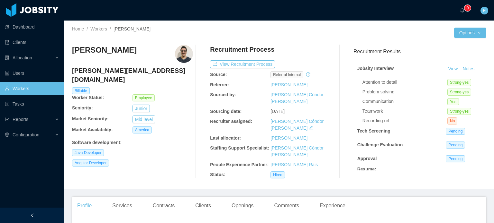 This screenshot has width=494, height=223. Describe the element at coordinates (88, 98) in the screenshot. I see `b: Worker Status:` at that location.